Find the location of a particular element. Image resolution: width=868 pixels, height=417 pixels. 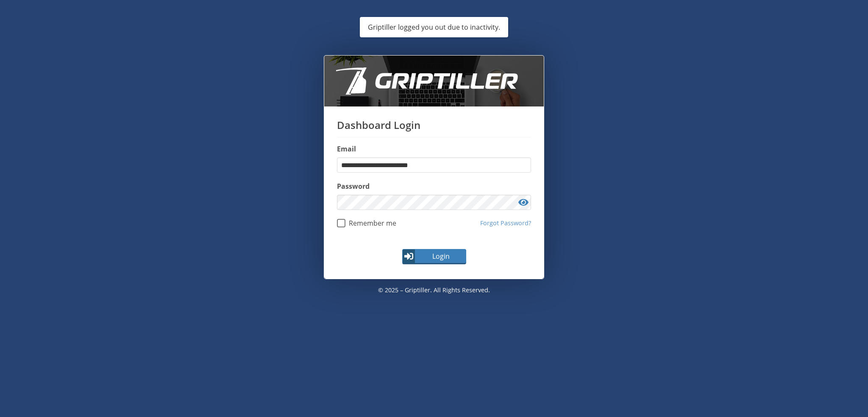

div: Griptiller logged you out due to inactivity. is located at coordinates (434, 27).